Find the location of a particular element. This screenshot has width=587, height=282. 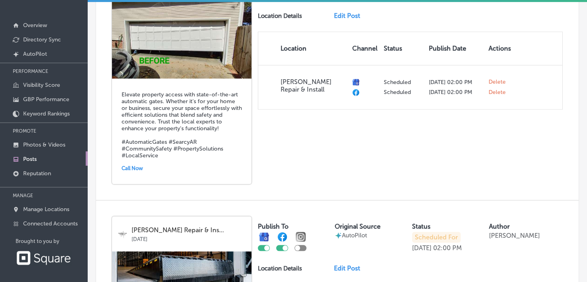

p: Keyword Rankings is located at coordinates (46, 114).